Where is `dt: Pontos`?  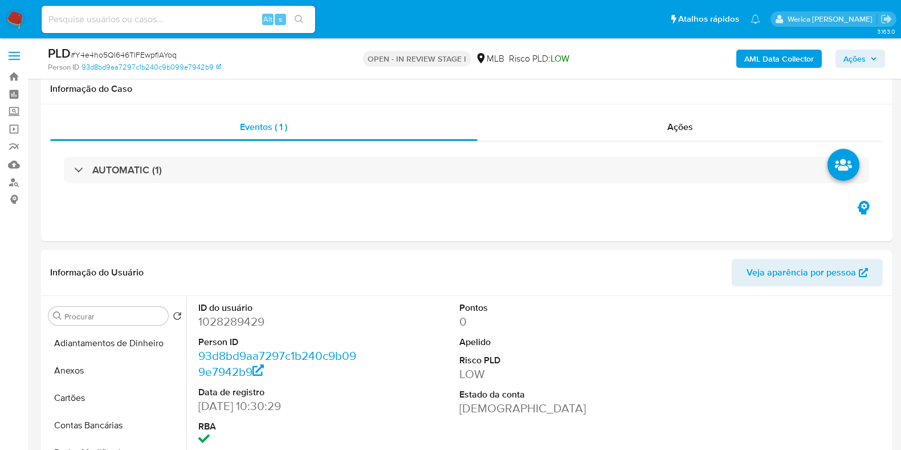 dt: Pontos is located at coordinates (541, 308).